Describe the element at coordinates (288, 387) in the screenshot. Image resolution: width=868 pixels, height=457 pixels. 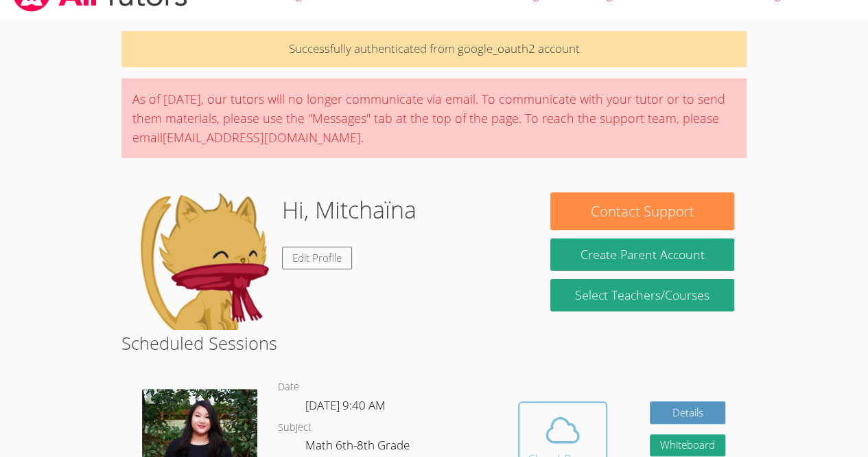
I see `dt: Date` at that location.